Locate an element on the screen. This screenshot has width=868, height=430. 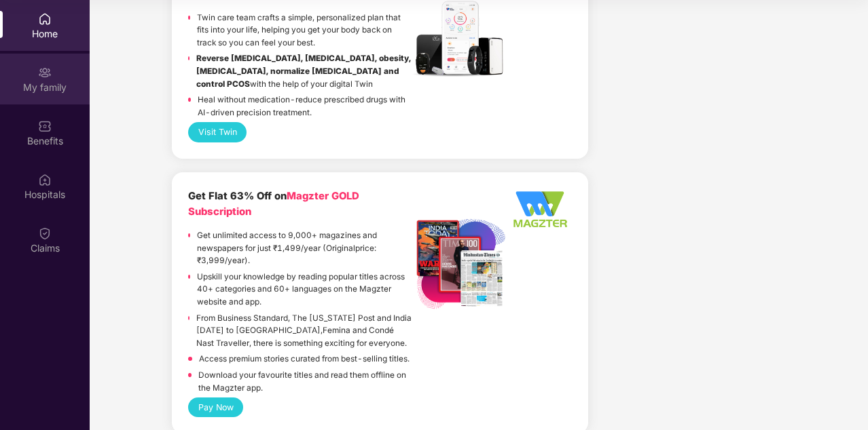
img: svg+xml;base64,PHN2ZyB3aWR0aD0iMjAiIGhlaWdodD0iMjAiIHZpZXdCb3g9IjAgMCAyMCAyMCIgZmlsbD0ibm9uZSIgeG... is located at coordinates (45, 72).